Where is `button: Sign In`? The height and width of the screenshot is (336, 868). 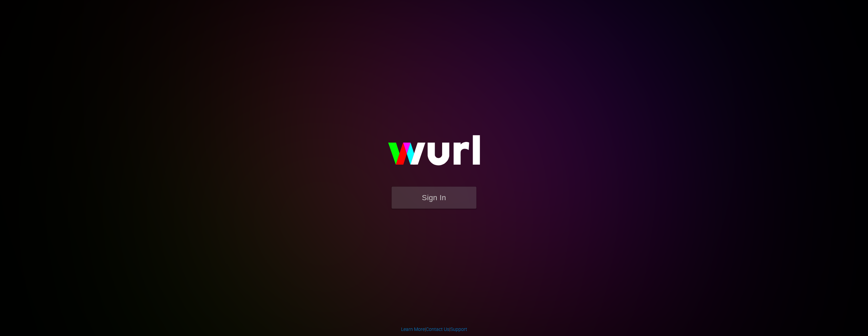
button: Sign In is located at coordinates (434, 197).